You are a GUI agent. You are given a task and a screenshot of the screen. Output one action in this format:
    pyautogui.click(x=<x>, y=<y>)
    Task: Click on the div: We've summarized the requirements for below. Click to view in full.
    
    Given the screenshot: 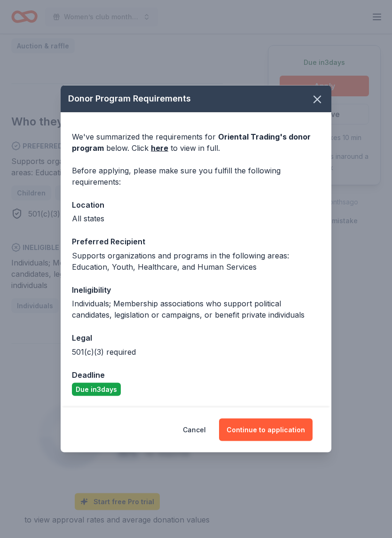 What is the action you would take?
    pyautogui.click(x=196, y=143)
    